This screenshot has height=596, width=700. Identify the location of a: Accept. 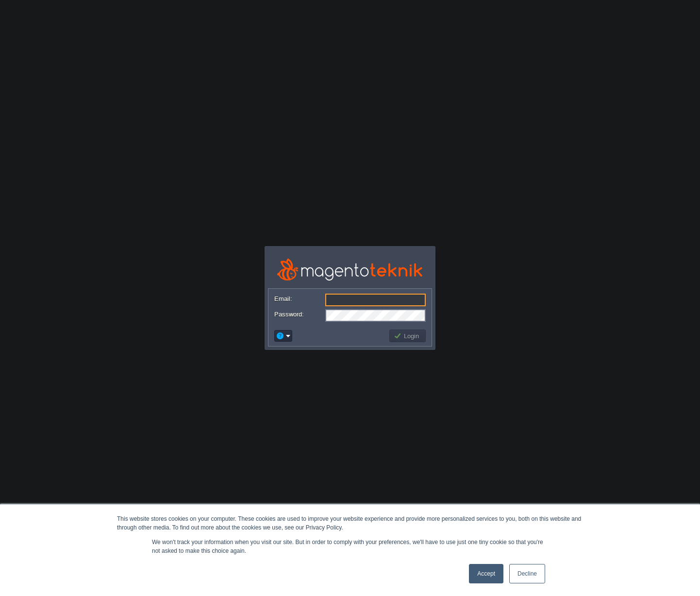
(486, 574).